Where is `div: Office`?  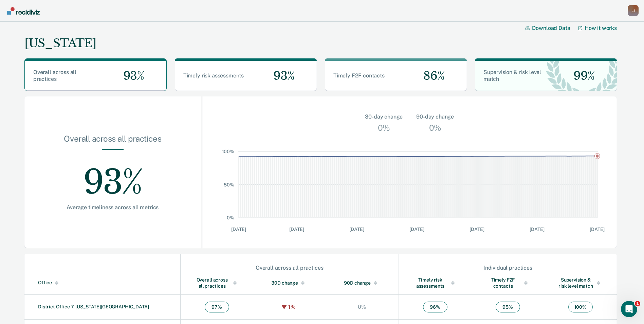 div: Office is located at coordinates (108, 283).